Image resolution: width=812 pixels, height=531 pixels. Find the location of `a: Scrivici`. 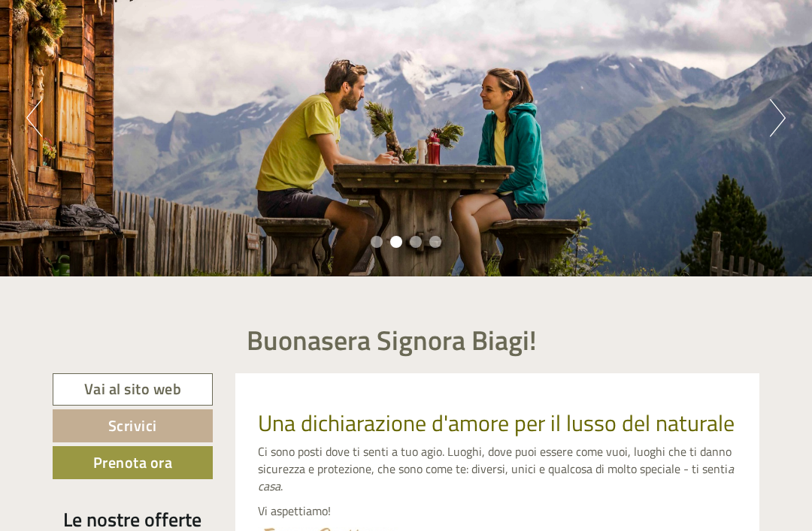

a: Scrivici is located at coordinates (132, 426).